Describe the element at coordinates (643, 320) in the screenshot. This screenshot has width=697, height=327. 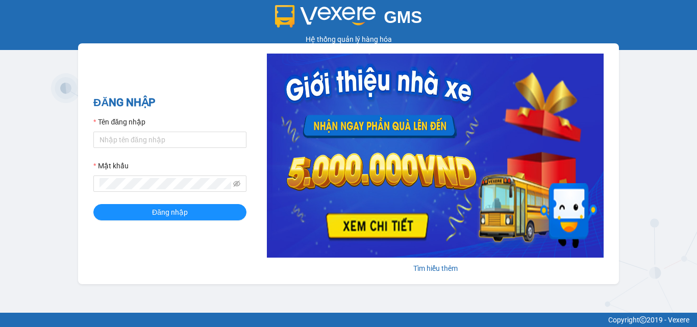
I see `span: copyright` at that location.